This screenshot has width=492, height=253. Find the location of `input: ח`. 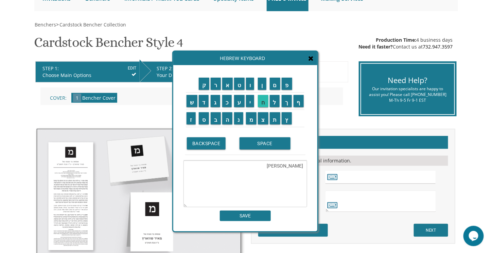

input: ח is located at coordinates (263, 101).